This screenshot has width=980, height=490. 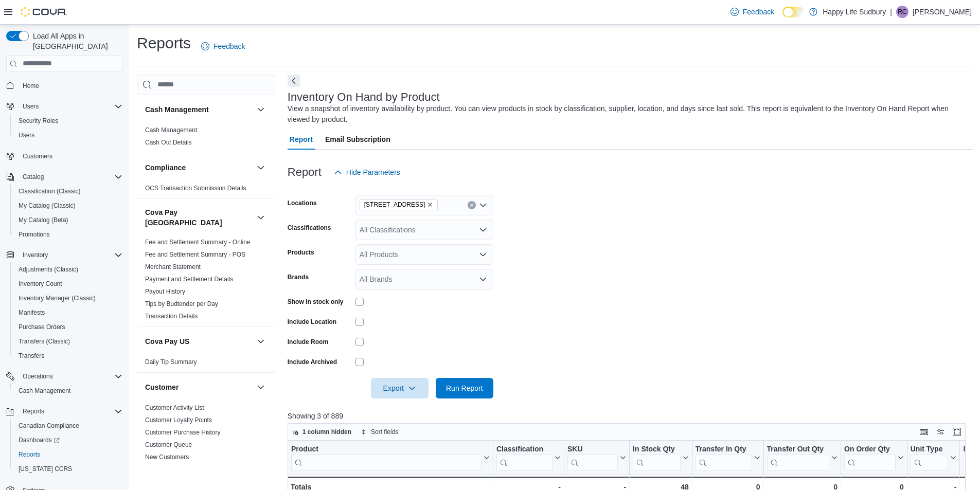 I want to click on button: Compliance, so click(x=261, y=168).